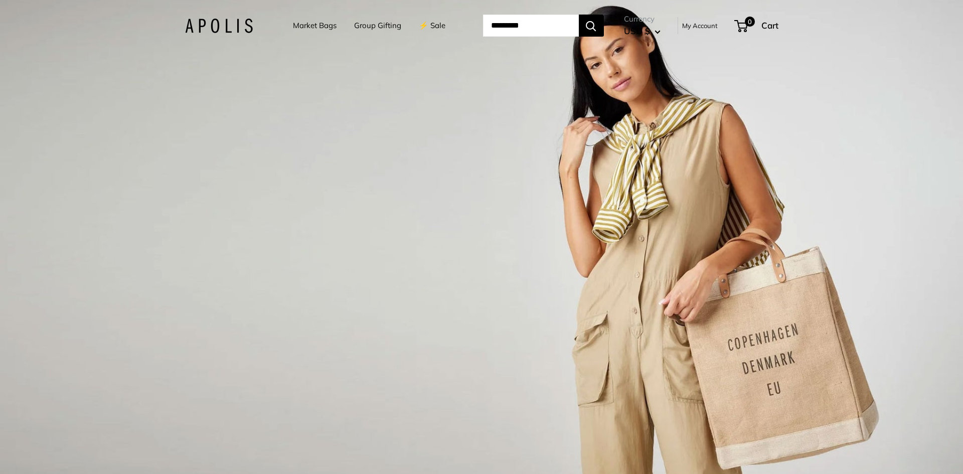  Describe the element at coordinates (699, 26) in the screenshot. I see `a: My Account` at that location.